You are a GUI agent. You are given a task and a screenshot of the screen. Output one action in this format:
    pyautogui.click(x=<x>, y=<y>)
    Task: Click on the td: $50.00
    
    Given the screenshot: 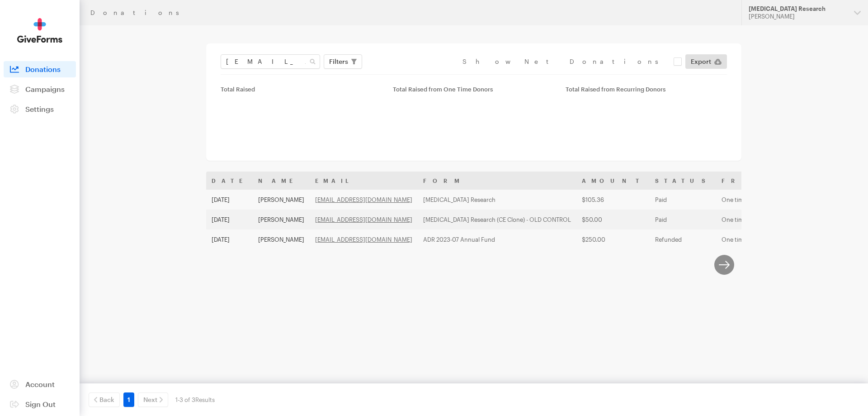 What is the action you would take?
    pyautogui.click(x=613, y=219)
    